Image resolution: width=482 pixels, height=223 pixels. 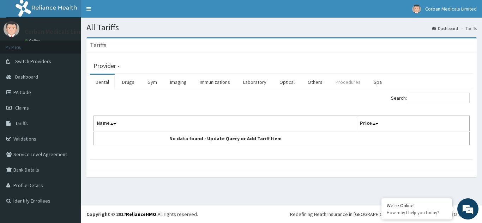 What do you see at coordinates (315, 82) in the screenshot?
I see `a: Others` at bounding box center [315, 82].